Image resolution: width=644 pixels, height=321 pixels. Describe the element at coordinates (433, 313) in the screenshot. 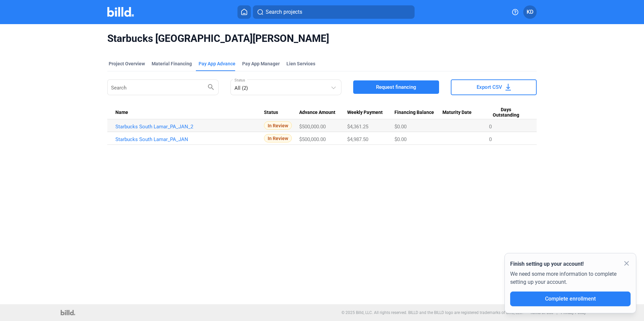

I see `p: © 2025 Billd, LLC. All rights reserved. BILLD and the BILLD logo are registered trademarks of Bil...` at that location.